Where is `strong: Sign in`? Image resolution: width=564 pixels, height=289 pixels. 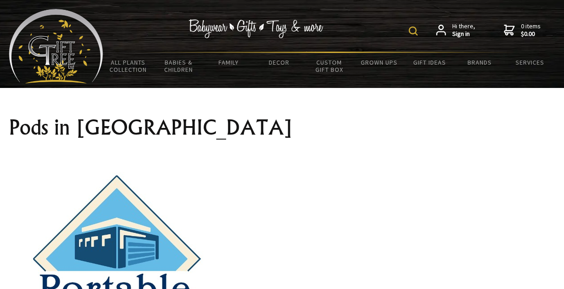
strong: Sign in is located at coordinates (464, 34).